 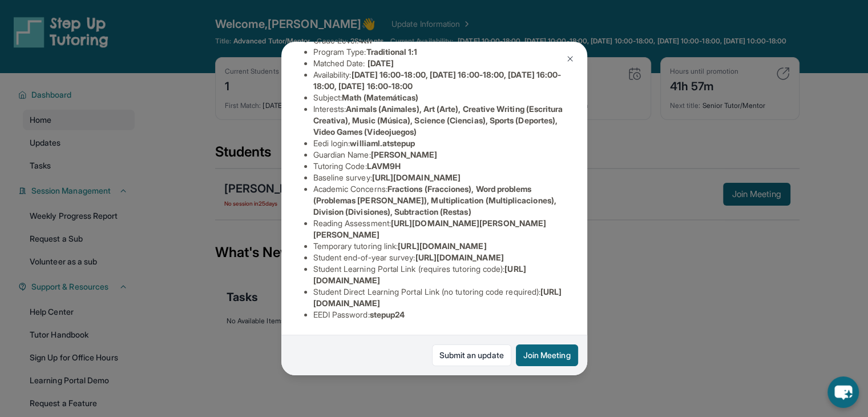 I want to click on li: Student Learning Portal Link (requires tutoring code) :, so click(x=439, y=274).